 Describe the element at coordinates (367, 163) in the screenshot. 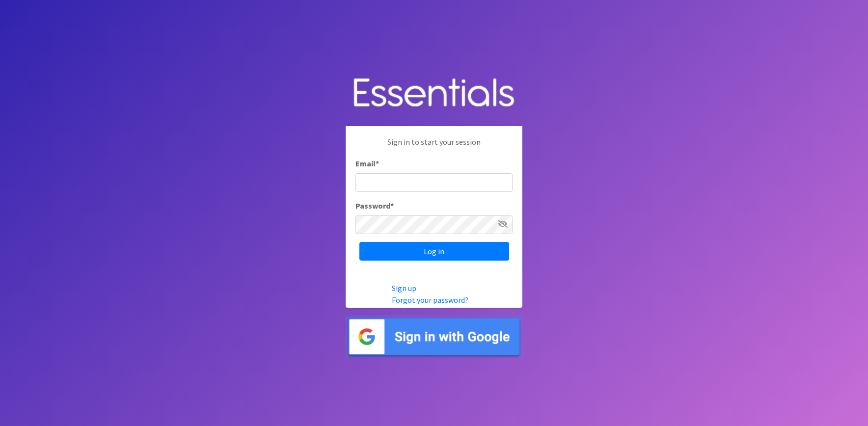

I see `label: Email` at that location.